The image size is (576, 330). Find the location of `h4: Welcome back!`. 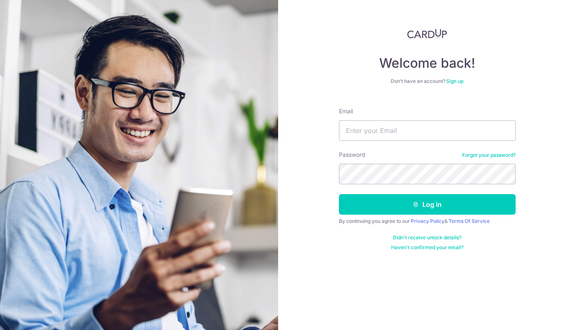

h4: Welcome back! is located at coordinates (427, 63).